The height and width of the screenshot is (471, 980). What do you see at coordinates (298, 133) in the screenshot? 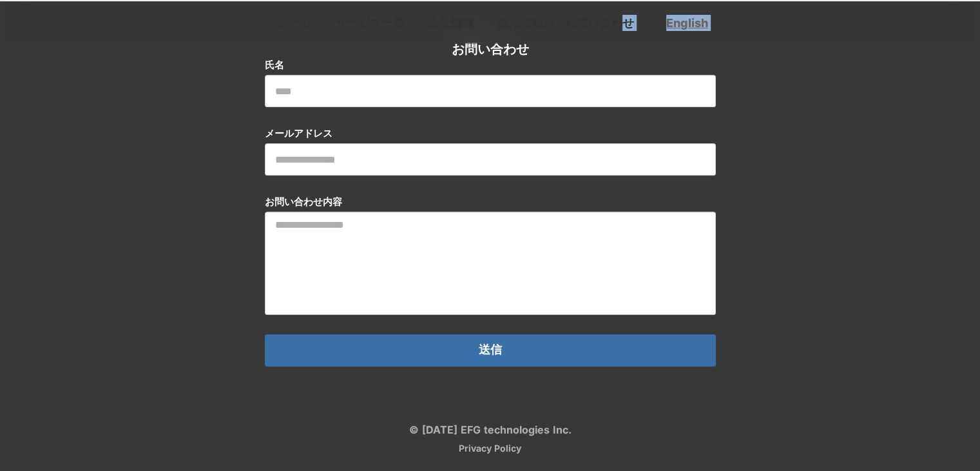
I see `p: メールアドレス` at bounding box center [298, 133].